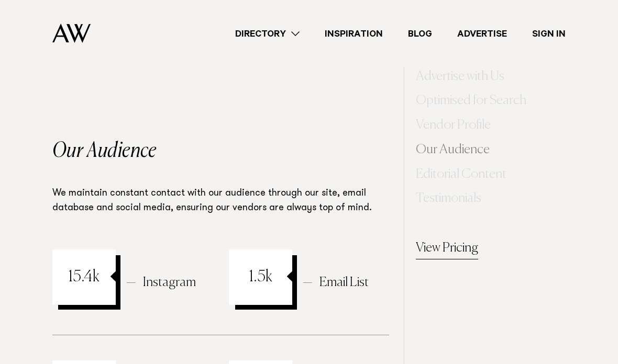 The width and height of the screenshot is (618, 364). Describe the element at coordinates (449, 199) in the screenshot. I see `a: Testimonials` at that location.